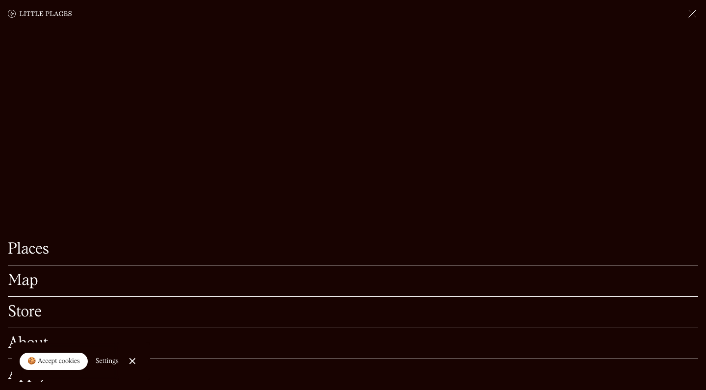 The image size is (706, 390). Describe the element at coordinates (353, 374) in the screenshot. I see `a: Apply` at that location.